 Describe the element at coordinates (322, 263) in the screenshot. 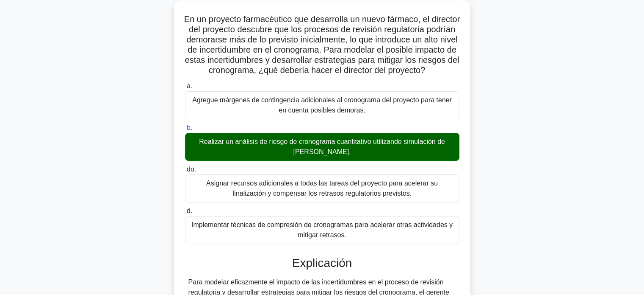

I see `font: Explicación` at that location.